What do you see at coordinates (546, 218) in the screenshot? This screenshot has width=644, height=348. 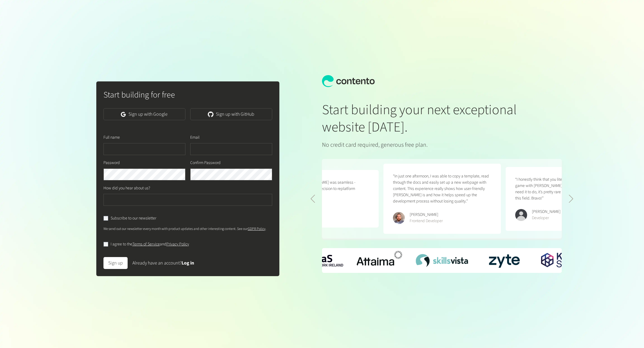 I see `div: Developer` at bounding box center [546, 218].